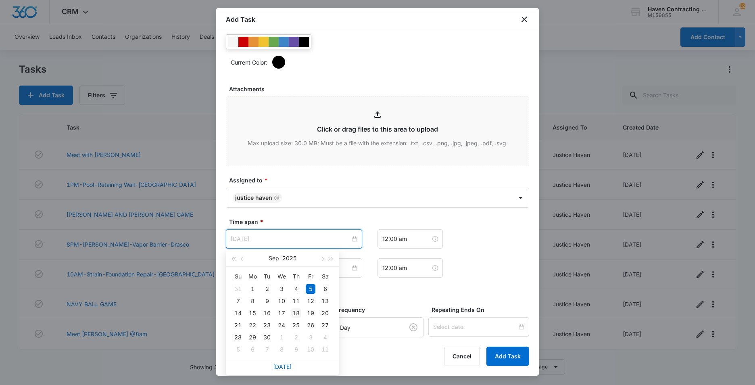  I want to click on td: 2025-10-09, so click(296, 349).